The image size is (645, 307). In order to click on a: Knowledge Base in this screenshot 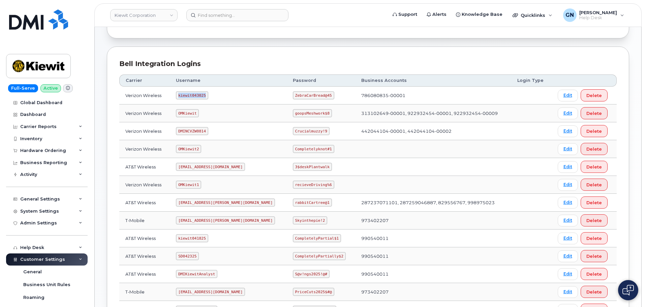, I will do `click(479, 14)`.